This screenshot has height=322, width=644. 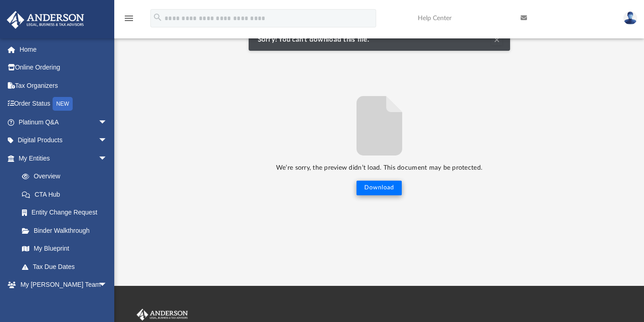 What do you see at coordinates (497, 40) in the screenshot?
I see `button: Clear Notification` at bounding box center [497, 40].